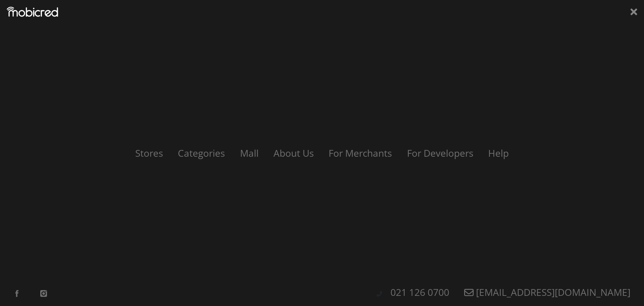 The height and width of the screenshot is (306, 644). I want to click on a: For Developers, so click(440, 153).